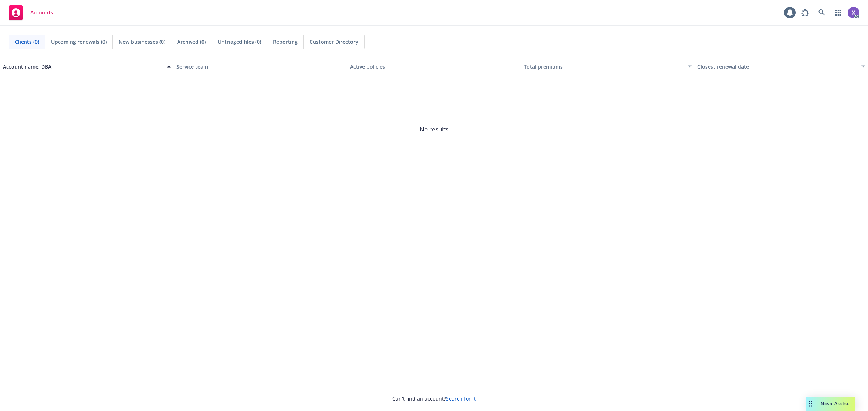  Describe the element at coordinates (604, 66) in the screenshot. I see `div: Total premiums` at that location.